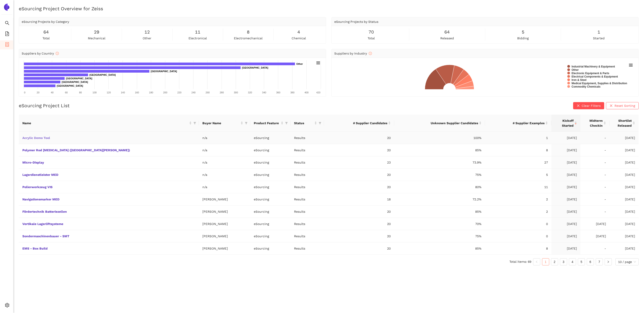  What do you see at coordinates (625, 106) in the screenshot?
I see `span: Reset Sorting` at bounding box center [625, 106].